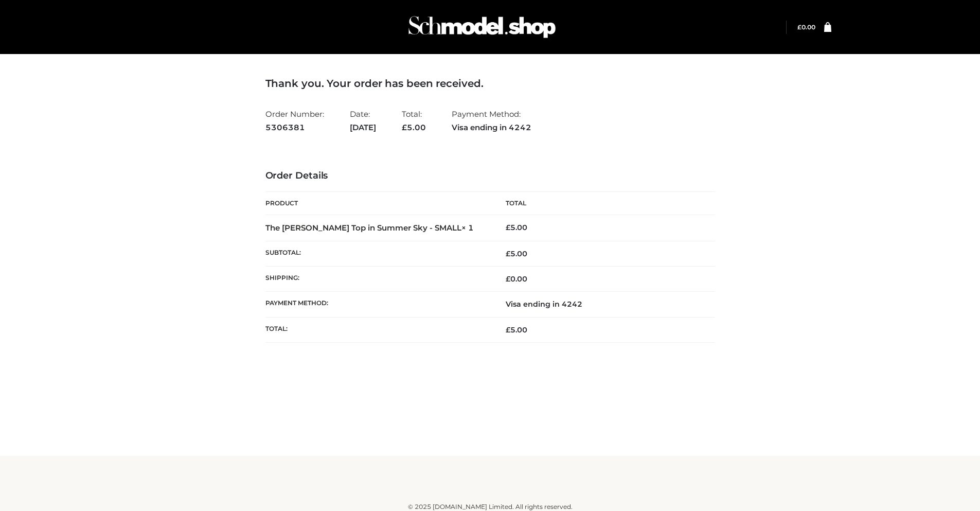 This screenshot has width=980, height=511. Describe the element at coordinates (482, 26) in the screenshot. I see `a: Schmodel Admin 964` at that location.